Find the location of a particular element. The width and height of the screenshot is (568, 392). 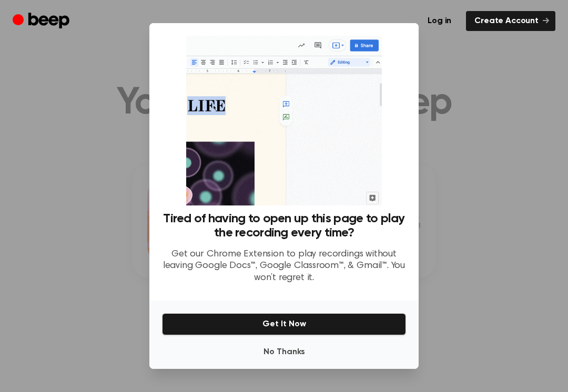

a: Create Account is located at coordinates (510, 21).